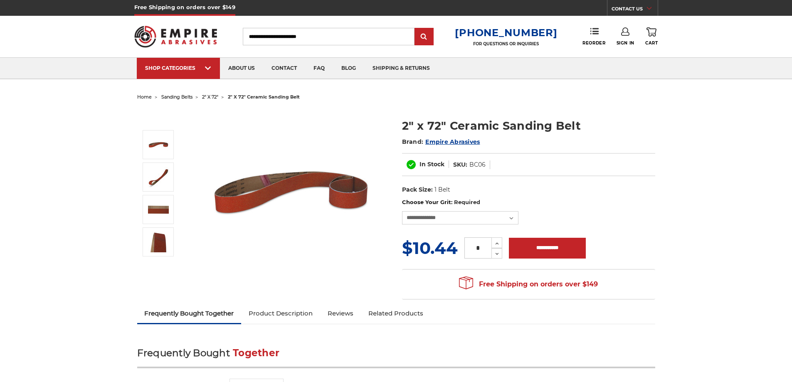  What do you see at coordinates (158, 242) in the screenshot?
I see `img: 2" x 72" - Ceramic Sanding Belt` at bounding box center [158, 242].